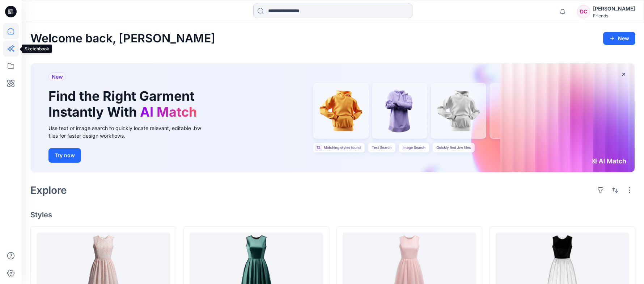  What do you see at coordinates (333, 215) in the screenshot?
I see `h4: Styles` at bounding box center [333, 215].